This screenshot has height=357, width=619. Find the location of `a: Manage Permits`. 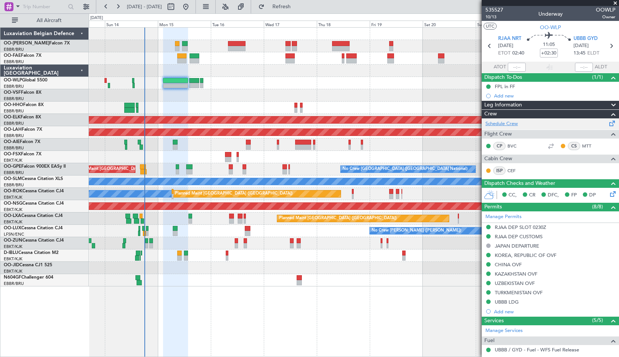

a: Manage Permits is located at coordinates (503, 217).